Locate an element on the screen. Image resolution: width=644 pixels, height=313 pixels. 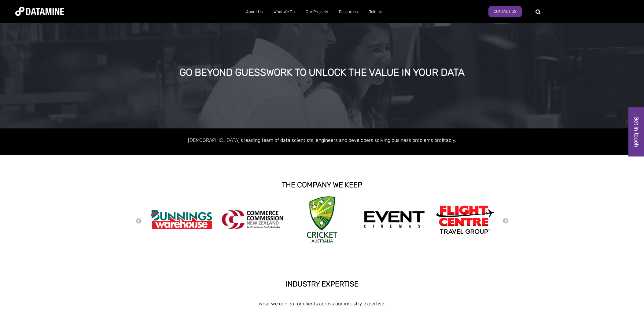
img: Datamine is located at coordinates (40, 11).